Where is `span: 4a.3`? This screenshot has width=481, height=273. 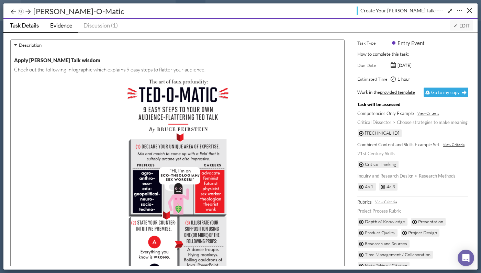 span: 4a.3 is located at coordinates (390, 186).